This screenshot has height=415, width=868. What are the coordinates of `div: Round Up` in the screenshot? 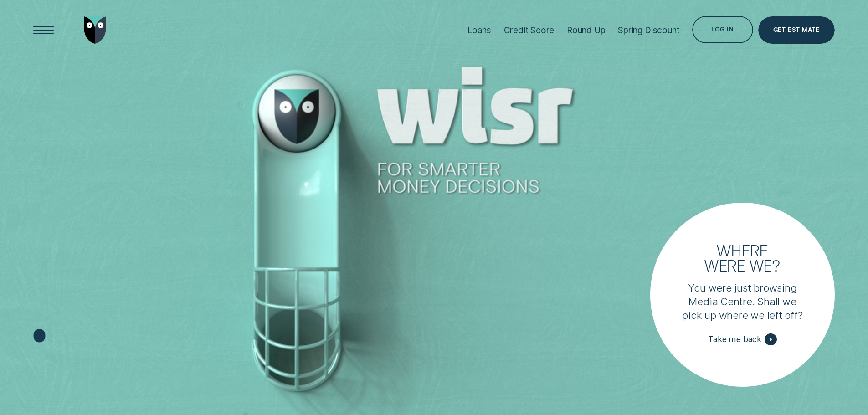 It's located at (586, 30).